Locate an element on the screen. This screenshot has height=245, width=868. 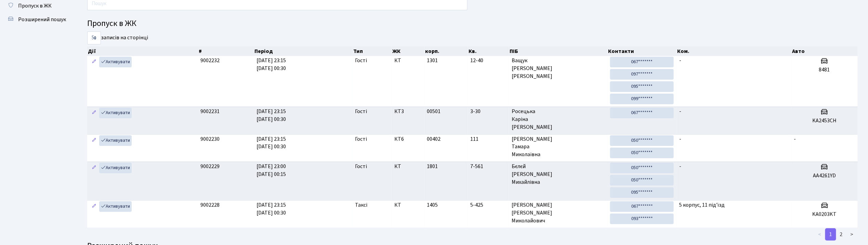
span: 1301 is located at coordinates (433, 60).